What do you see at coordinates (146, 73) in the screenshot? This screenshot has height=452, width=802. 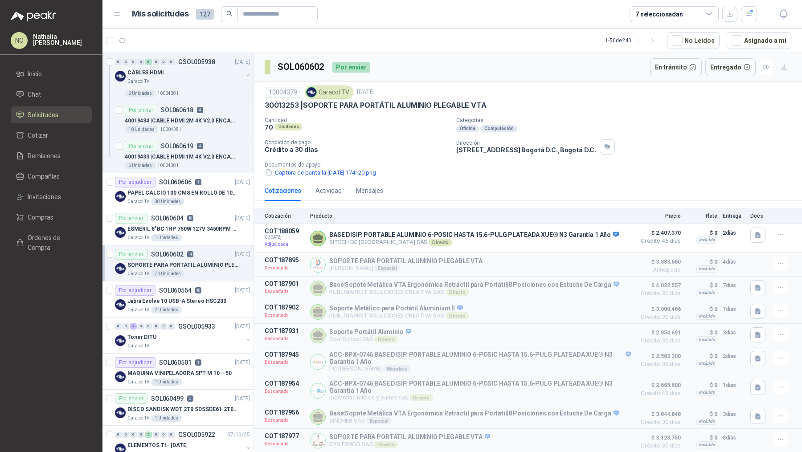 I see `p: CABLES HDMI` at bounding box center [146, 73].